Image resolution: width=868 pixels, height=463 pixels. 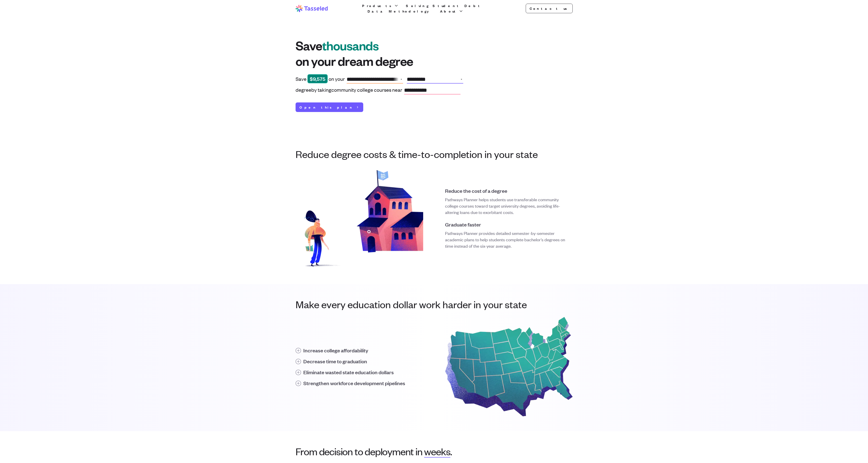 What do you see at coordinates (434, 46) in the screenshot?
I see `span: Save` at bounding box center [434, 46].